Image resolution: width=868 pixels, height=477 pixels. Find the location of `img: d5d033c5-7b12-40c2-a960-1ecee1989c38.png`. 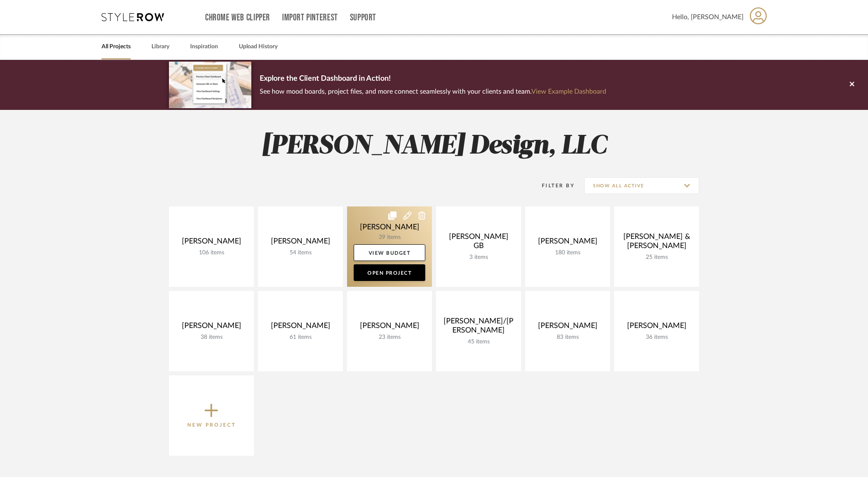

img: d5d033c5-7b12-40c2-a960-1ecee1989c38.png is located at coordinates (210, 85).